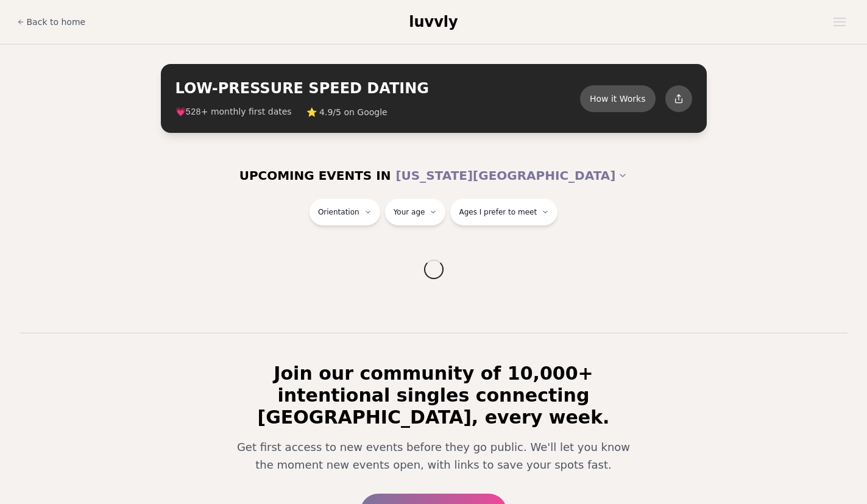 This screenshot has height=504, width=867. What do you see at coordinates (839, 22) in the screenshot?
I see `button: Open menu` at bounding box center [839, 22].